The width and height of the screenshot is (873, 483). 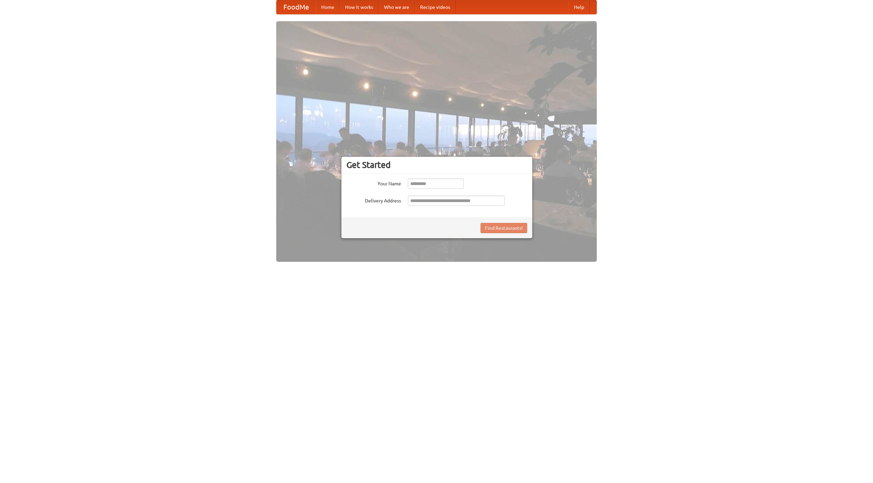 What do you see at coordinates (374, 200) in the screenshot?
I see `label: Delivery Address` at bounding box center [374, 200].